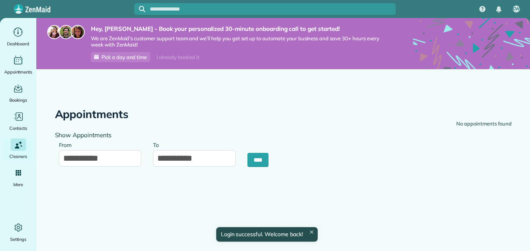 The height and width of the screenshot is (251, 530). I want to click on span: Bookings, so click(18, 100).